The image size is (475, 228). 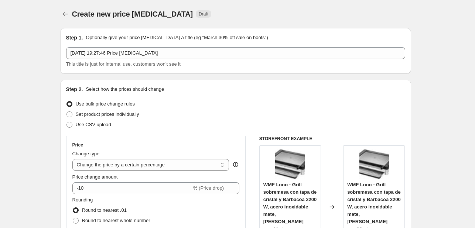 What do you see at coordinates (83, 200) in the screenshot?
I see `span: Rounding` at bounding box center [83, 200].